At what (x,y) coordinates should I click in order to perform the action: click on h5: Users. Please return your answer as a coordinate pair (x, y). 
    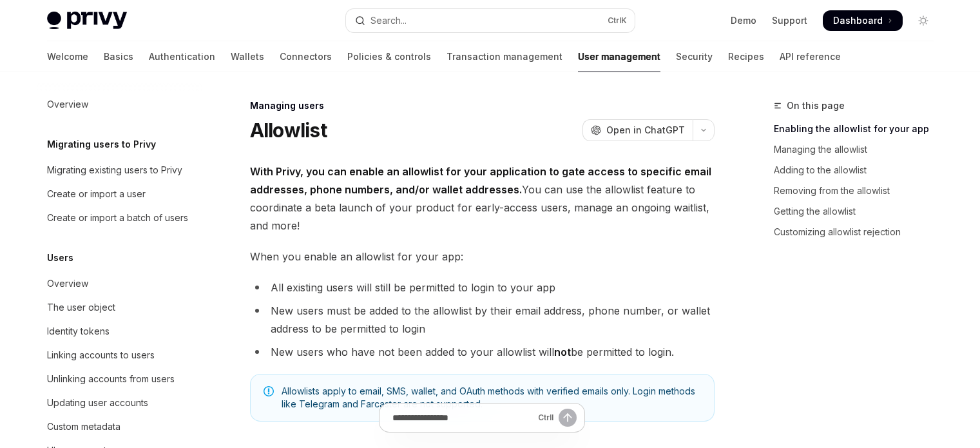
    Looking at the image, I should click on (60, 258).